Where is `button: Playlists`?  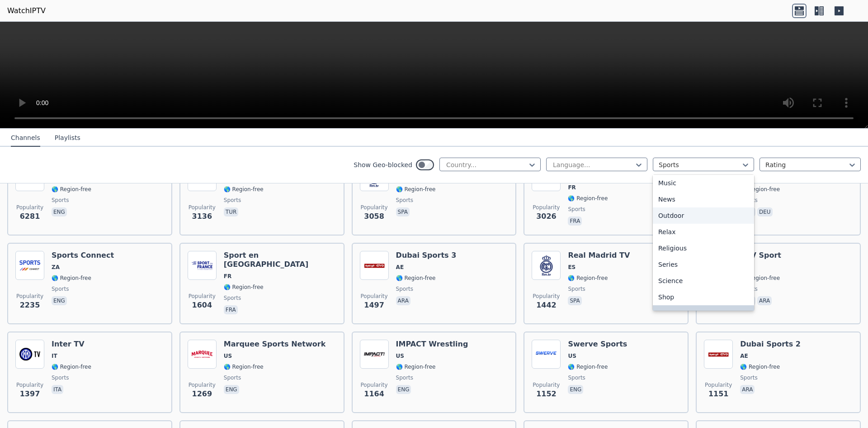 button: Playlists is located at coordinates (68, 138).